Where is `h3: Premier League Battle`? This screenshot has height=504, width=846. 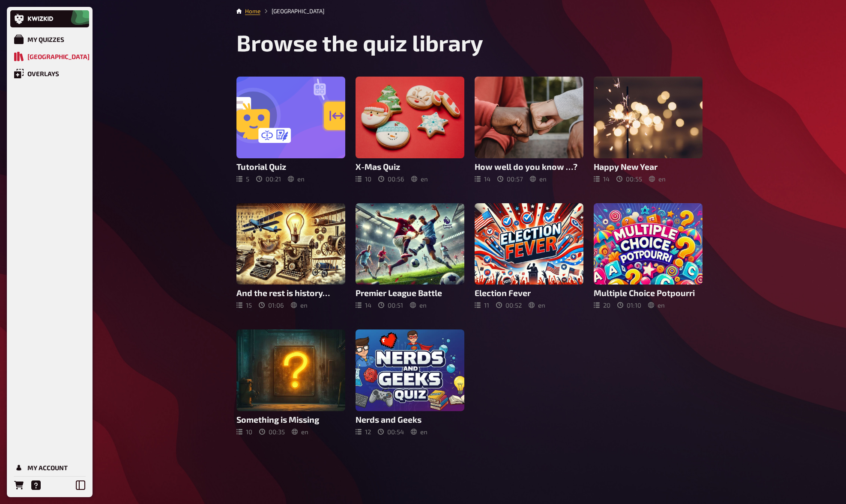
h3: Premier League Battle is located at coordinates (409, 293).